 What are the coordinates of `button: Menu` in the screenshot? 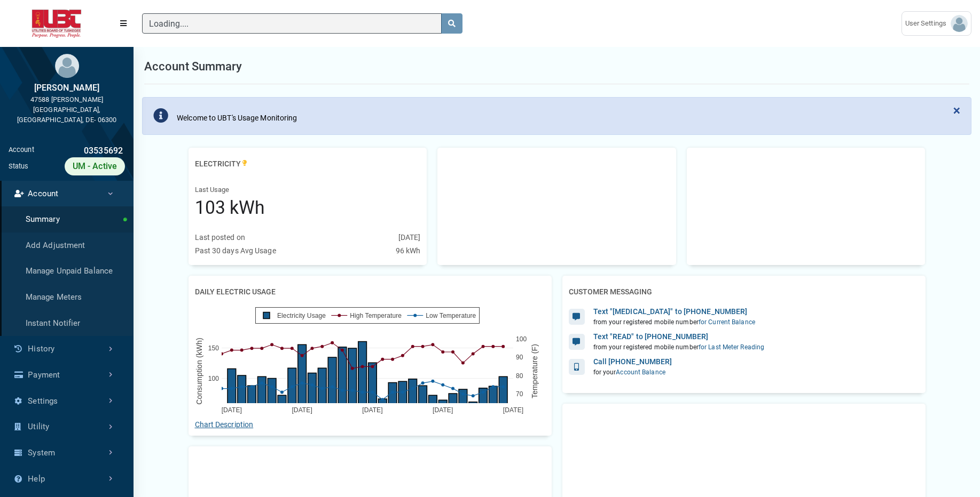 It's located at (123, 23).